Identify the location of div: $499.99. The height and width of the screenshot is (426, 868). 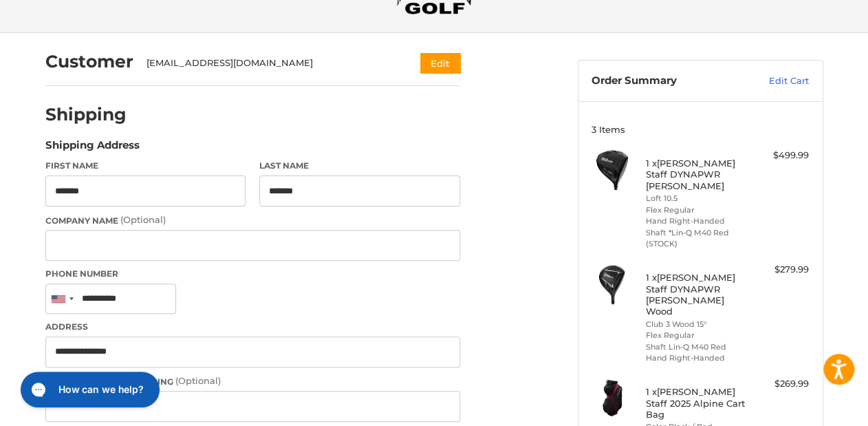
(781, 155).